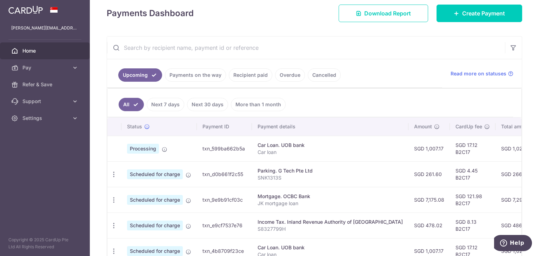 Image resolution: width=539 pixels, height=256 pixels. What do you see at coordinates (290, 75) in the screenshot?
I see `a: Overdue` at bounding box center [290, 75].